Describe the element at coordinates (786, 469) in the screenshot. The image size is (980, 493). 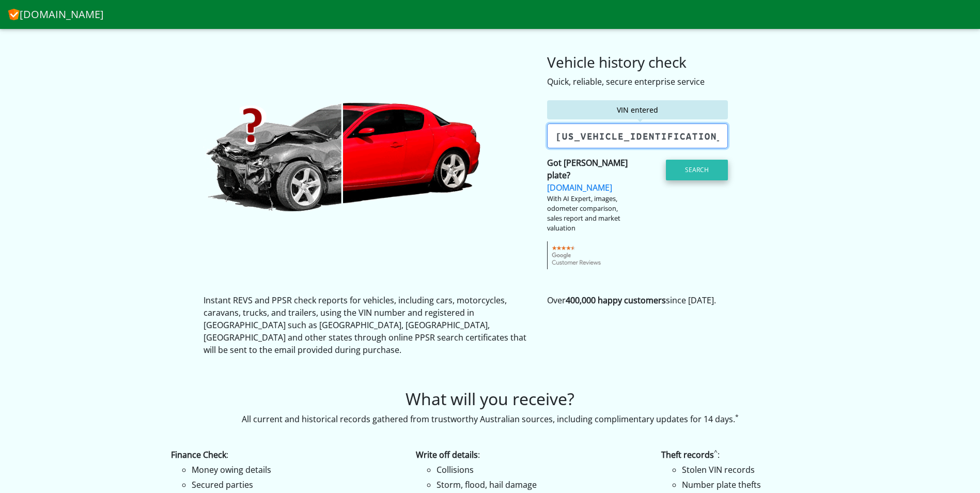
I see `li: Stolen VIN records` at that location.